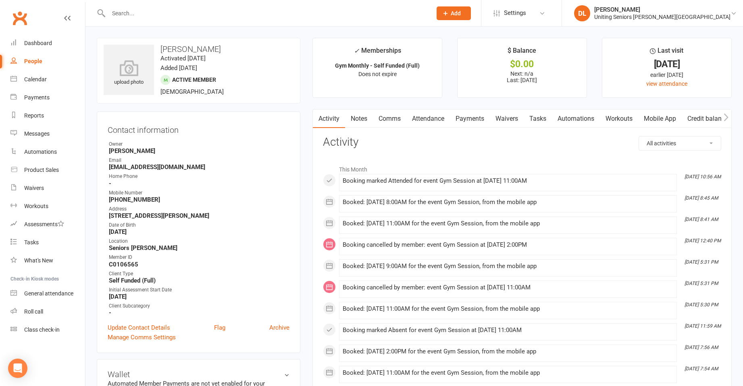  I want to click on a: Workouts, so click(619, 119).